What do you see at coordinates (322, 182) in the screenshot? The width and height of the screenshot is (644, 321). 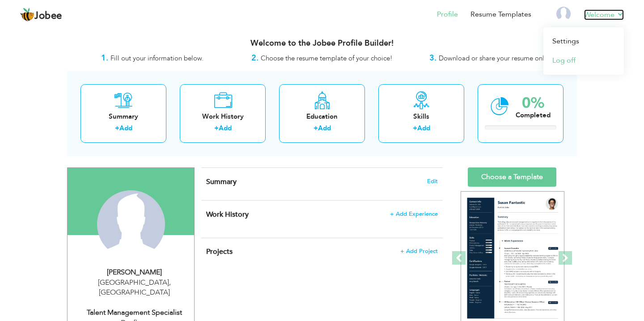 I see `h4: Adding a summary is a quick and easy way to highlight your experience and interests.` at bounding box center [322, 182].